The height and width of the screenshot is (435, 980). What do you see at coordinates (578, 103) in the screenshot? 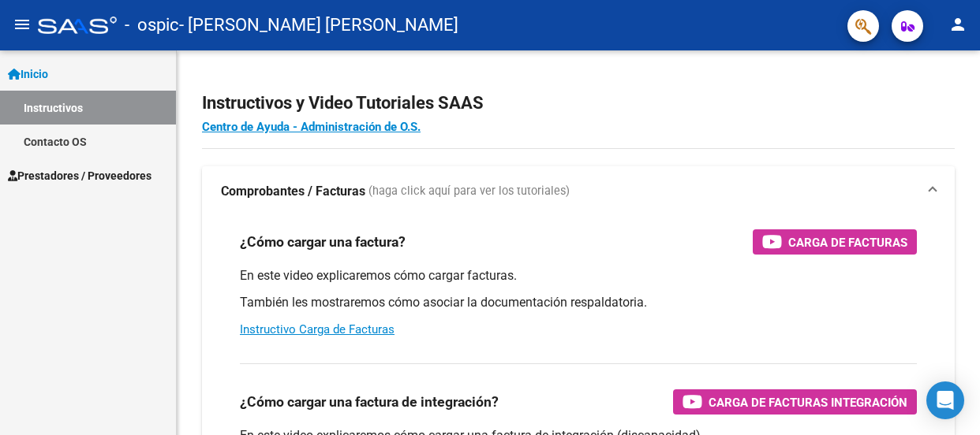
I see `h2: Instructivos y Video Tutoriales SAAS` at bounding box center [578, 103].